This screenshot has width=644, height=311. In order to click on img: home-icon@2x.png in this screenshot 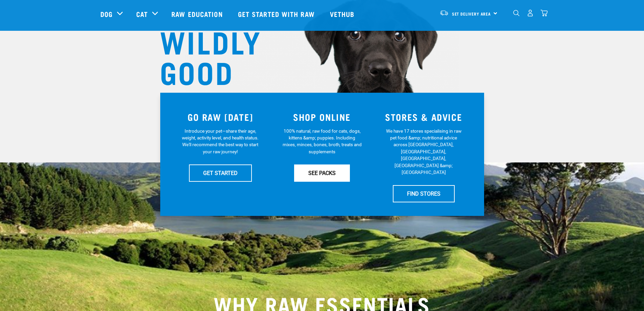, I will do `click(544, 13)`.